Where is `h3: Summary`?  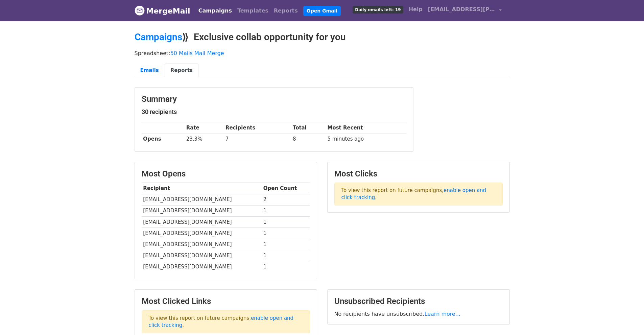 h3: Summary is located at coordinates (274, 99).